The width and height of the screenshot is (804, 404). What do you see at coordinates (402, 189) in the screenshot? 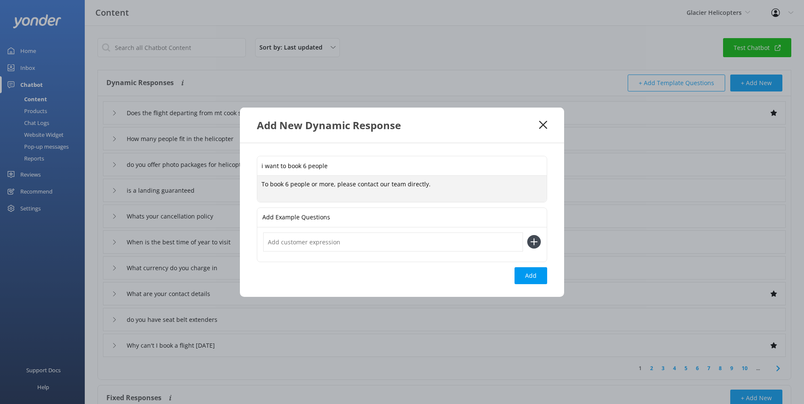
I see `textarea: To book 6 people or more, please contact our team directly.` at bounding box center [402, 189].